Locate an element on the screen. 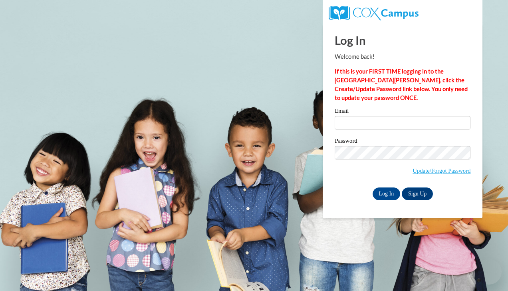  h1: Log In is located at coordinates (403, 40).